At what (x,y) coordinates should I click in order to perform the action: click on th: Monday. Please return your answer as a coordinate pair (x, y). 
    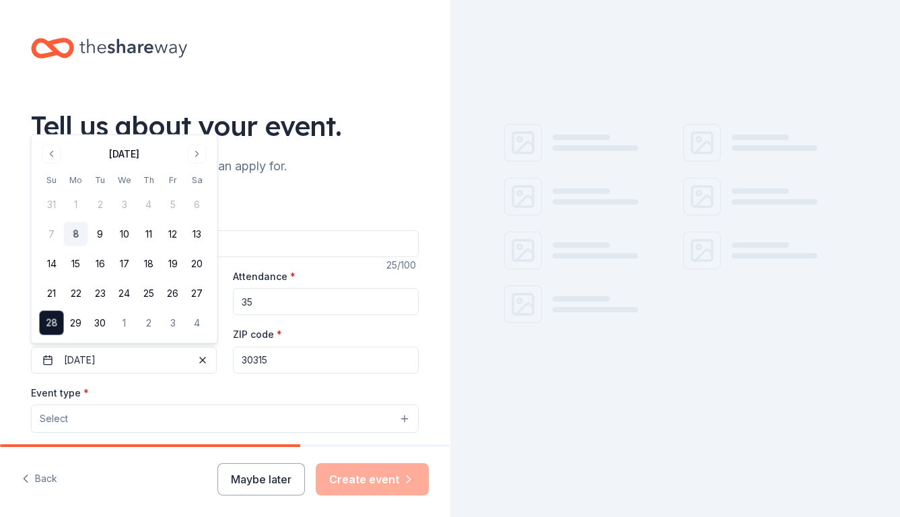
    Looking at the image, I should click on (76, 180).